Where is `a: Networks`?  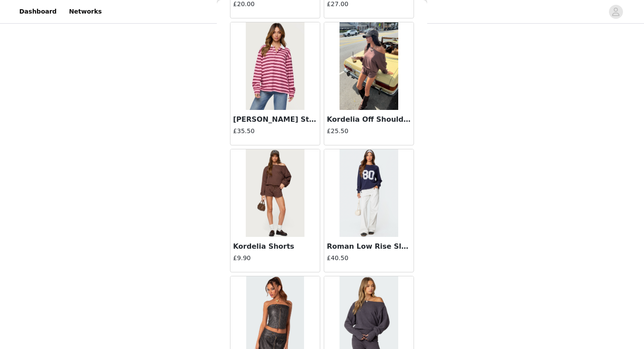
a: Networks is located at coordinates (85, 11).